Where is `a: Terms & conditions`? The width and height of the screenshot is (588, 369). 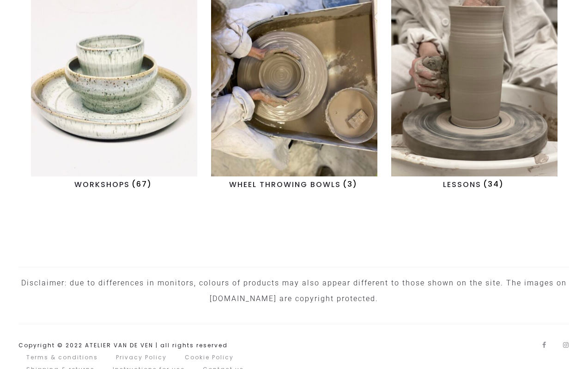 a: Terms & conditions is located at coordinates (62, 357).